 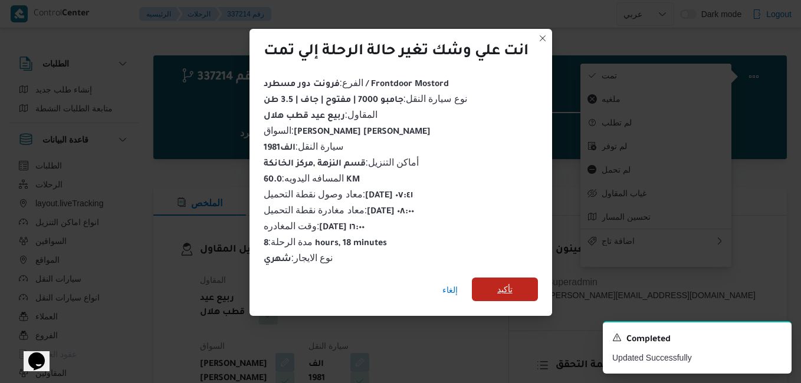 I want to click on b: جامبو 7000 | مفتوح | جاف | 3.5 طن, so click(x=333, y=101).